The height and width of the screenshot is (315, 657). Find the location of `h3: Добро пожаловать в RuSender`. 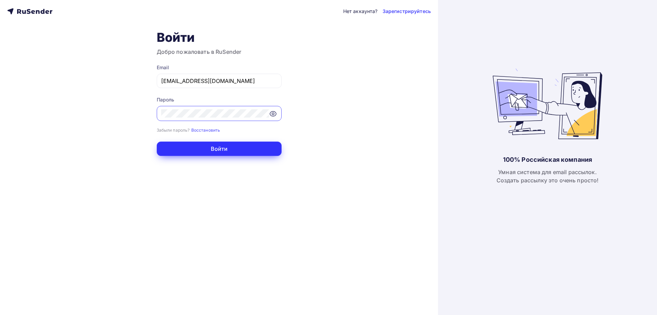

h3: Добро пожаловать в RuSender is located at coordinates (219, 52).